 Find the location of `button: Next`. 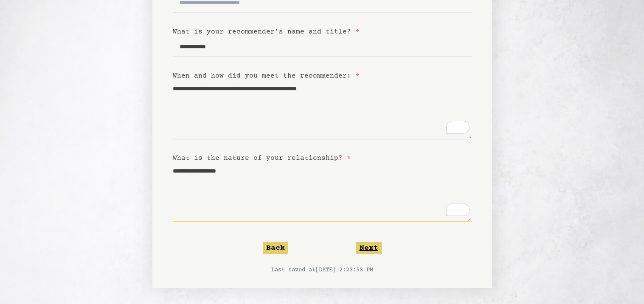

button: Next is located at coordinates (369, 248).